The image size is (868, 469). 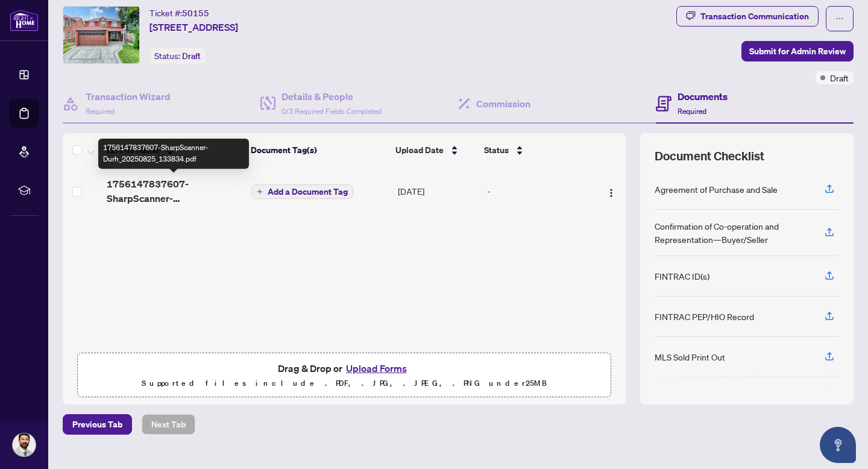 I want to click on div: FINTRAC ID(s), so click(x=682, y=276).